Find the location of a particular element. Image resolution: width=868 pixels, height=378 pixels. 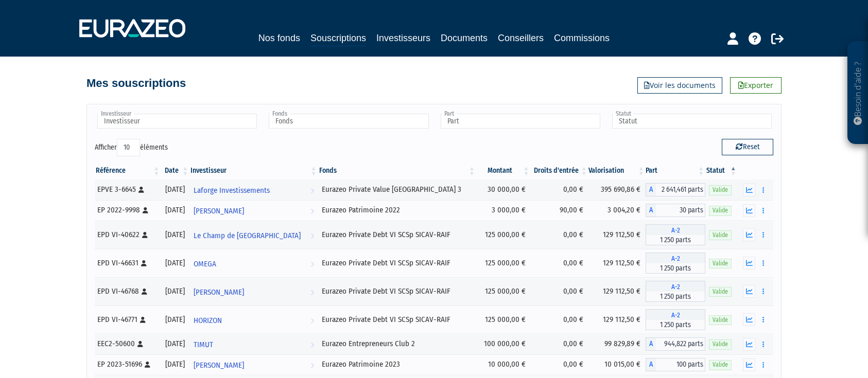

span: 944,822 parts is located at coordinates (681, 344).